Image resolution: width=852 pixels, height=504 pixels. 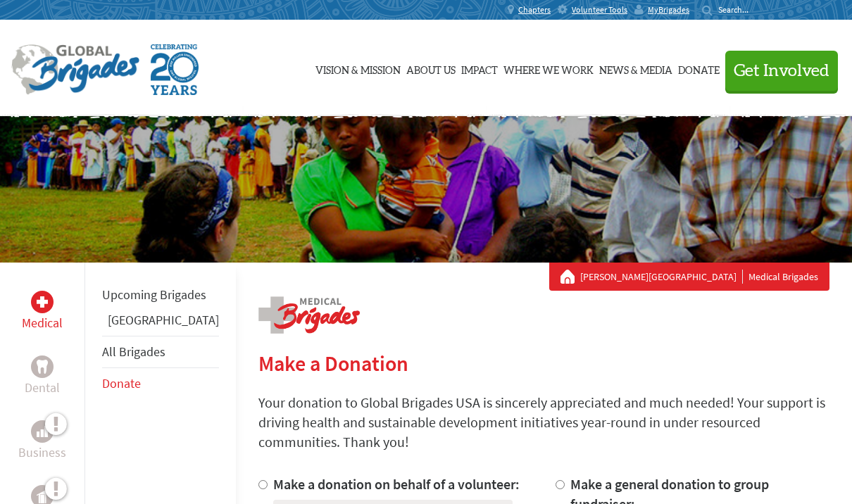 I want to click on p: Business, so click(x=43, y=453).